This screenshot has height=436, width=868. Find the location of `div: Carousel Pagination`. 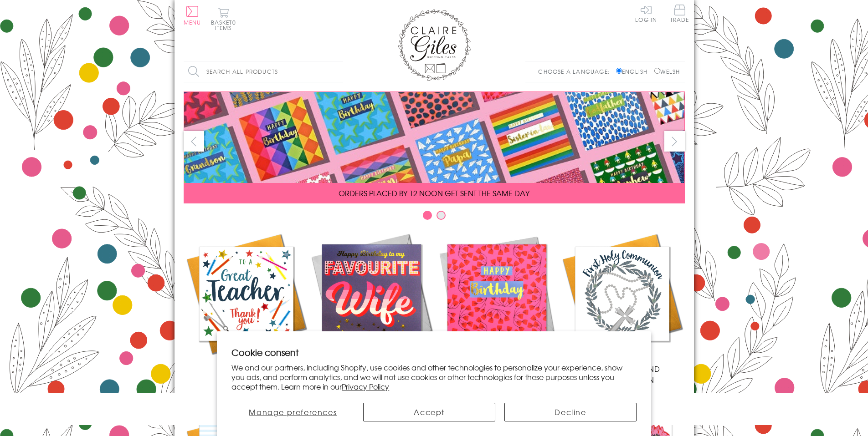

div: Carousel Pagination is located at coordinates (434, 217).